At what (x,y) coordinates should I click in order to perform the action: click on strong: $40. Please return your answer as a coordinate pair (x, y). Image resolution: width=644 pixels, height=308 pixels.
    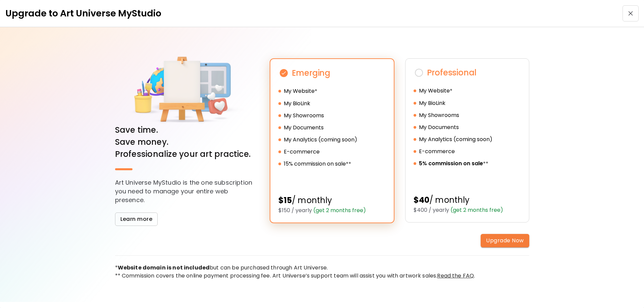
    Looking at the image, I should click on (422, 200).